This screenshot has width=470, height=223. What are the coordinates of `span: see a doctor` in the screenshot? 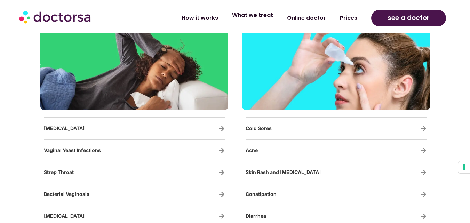 It's located at (408, 18).